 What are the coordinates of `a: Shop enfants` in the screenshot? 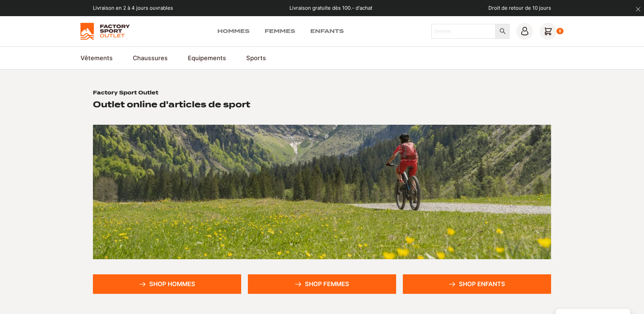 It's located at (477, 284).